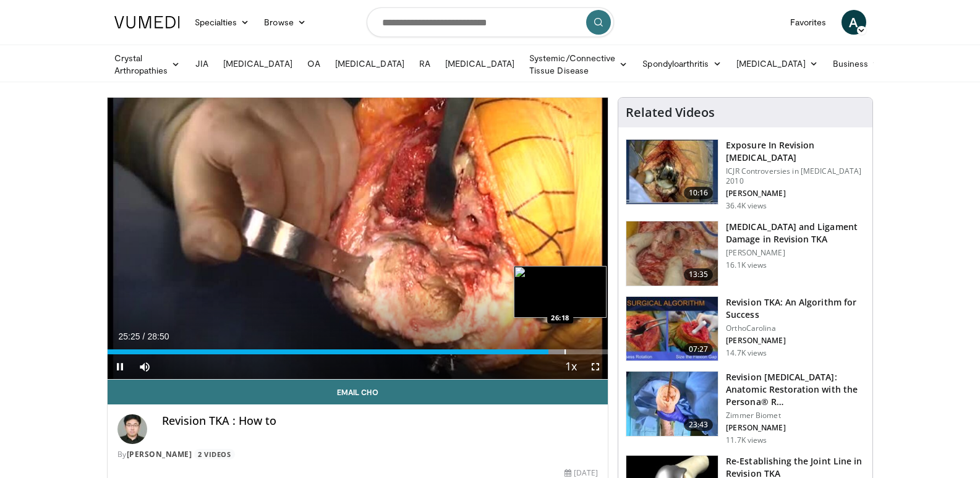  I want to click on span: 07:27, so click(699, 350).